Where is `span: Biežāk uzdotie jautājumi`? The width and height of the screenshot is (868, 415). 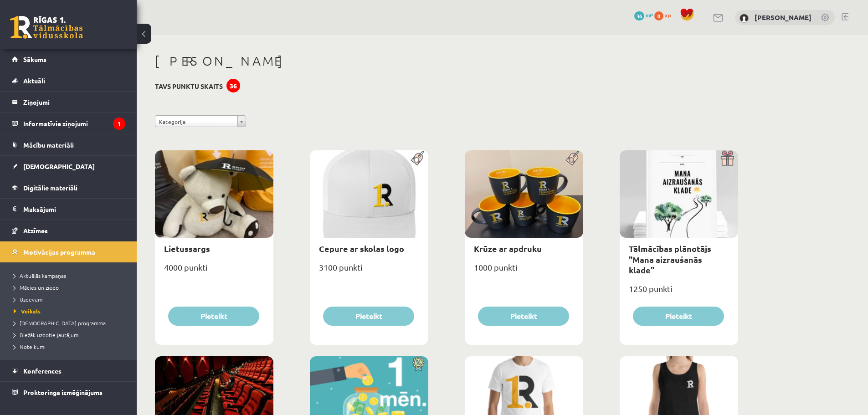 span: Biežāk uzdotie jautājumi is located at coordinates (47, 335).